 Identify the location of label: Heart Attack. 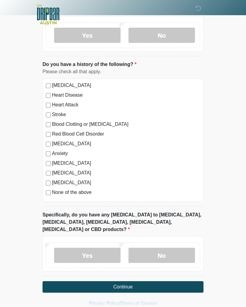
(126, 105).